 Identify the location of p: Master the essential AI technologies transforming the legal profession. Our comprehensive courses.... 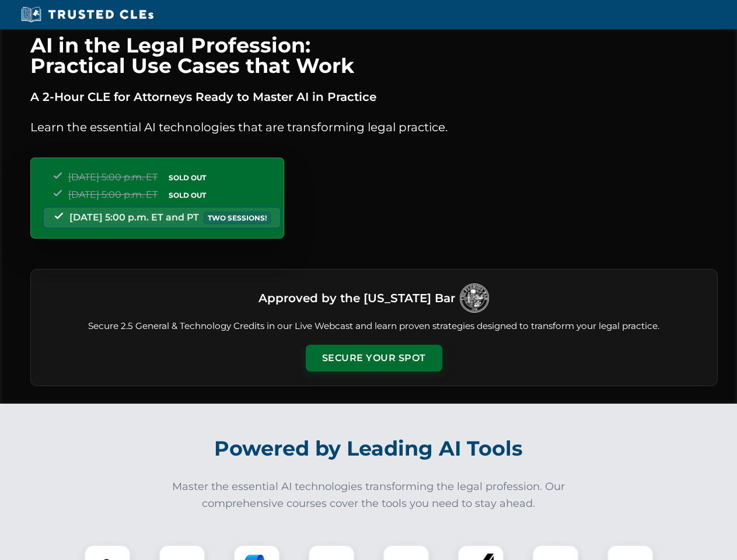
(369, 496).